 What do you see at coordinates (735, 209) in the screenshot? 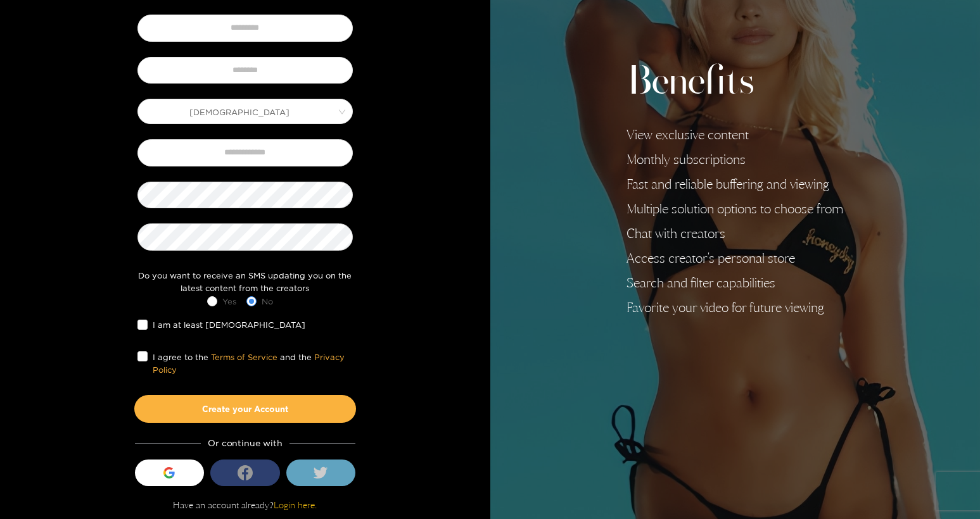
I see `li: Multiple solution options to choose from` at bounding box center [735, 209].